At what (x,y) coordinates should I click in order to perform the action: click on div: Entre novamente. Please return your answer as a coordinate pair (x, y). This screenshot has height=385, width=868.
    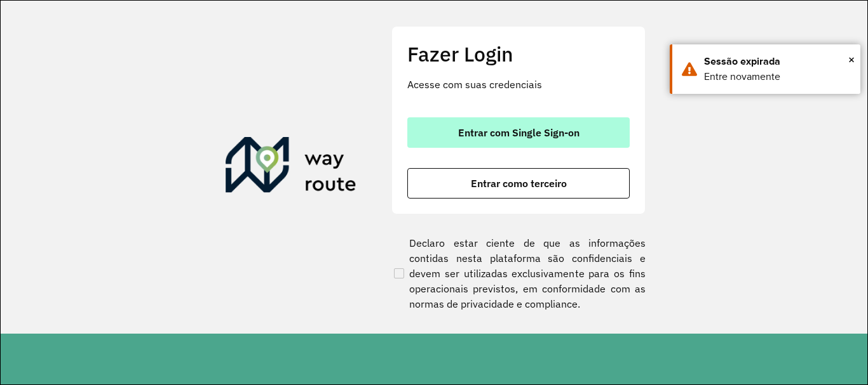
    Looking at the image, I should click on (777, 77).